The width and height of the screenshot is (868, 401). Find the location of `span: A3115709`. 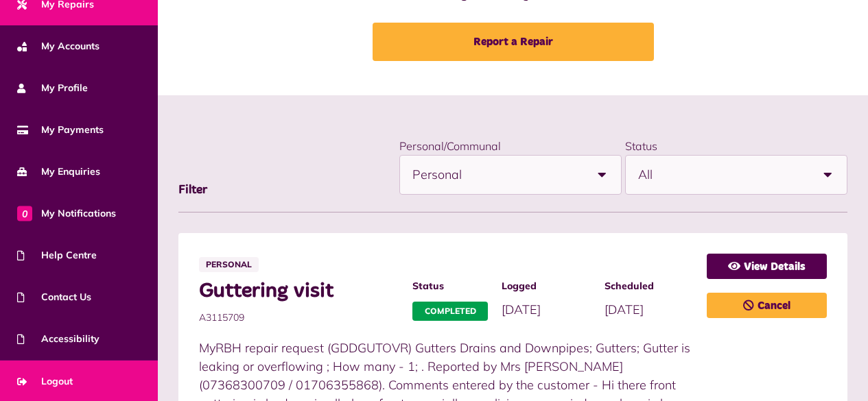

span: A3115709 is located at coordinates (299, 318).